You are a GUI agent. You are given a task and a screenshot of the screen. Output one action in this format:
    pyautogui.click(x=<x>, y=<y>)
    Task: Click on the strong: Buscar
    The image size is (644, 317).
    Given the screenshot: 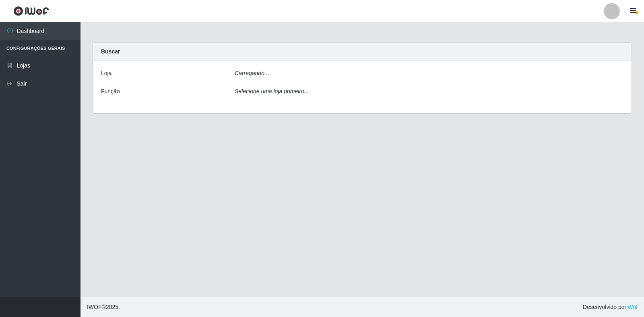 What is the action you would take?
    pyautogui.click(x=110, y=52)
    